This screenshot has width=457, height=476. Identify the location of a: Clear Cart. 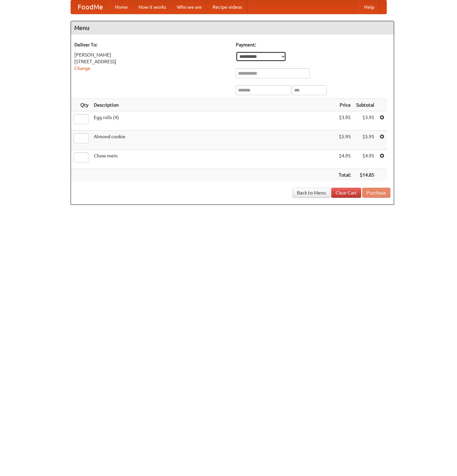
(346, 193).